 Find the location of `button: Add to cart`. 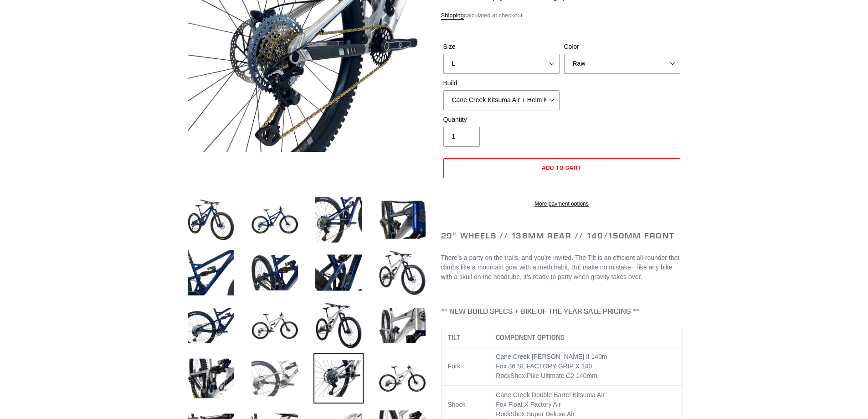

button: Add to cart is located at coordinates (562, 168).